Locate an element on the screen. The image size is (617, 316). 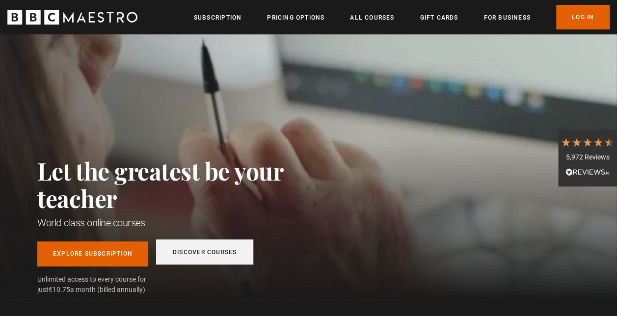
a: Pricing Options is located at coordinates (296, 18).